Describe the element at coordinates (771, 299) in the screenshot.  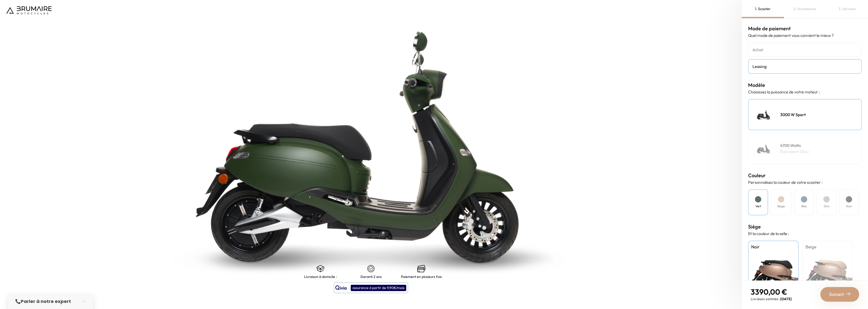
I see `p: Livraison estimée :` at that location.